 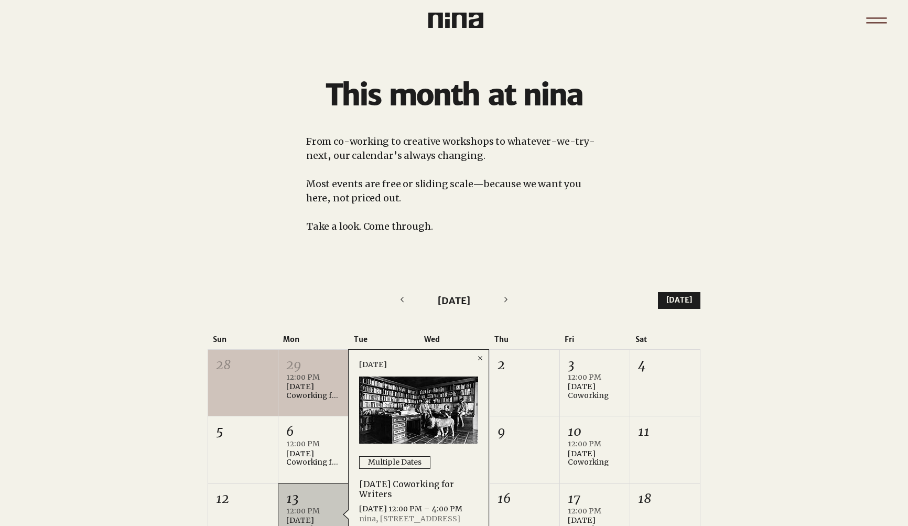 What do you see at coordinates (243, 339) in the screenshot?
I see `div: Sun` at bounding box center [243, 339].